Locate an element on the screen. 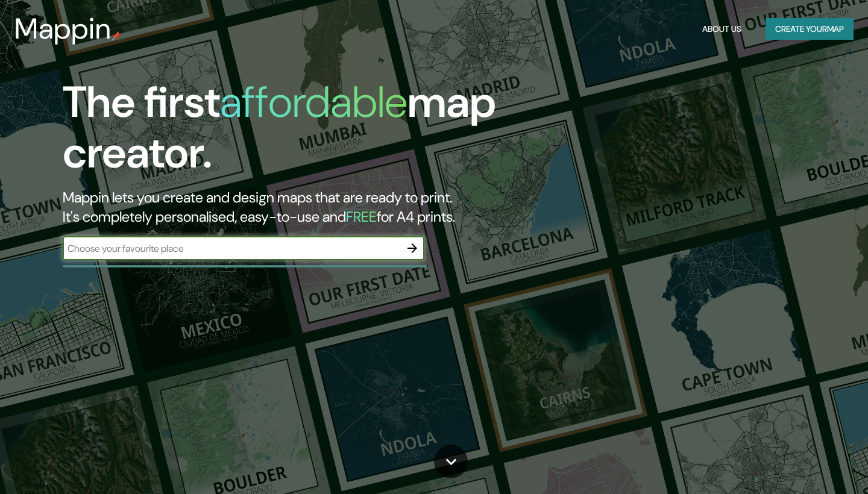 The image size is (868, 494). button: Create yourmap is located at coordinates (810, 29).